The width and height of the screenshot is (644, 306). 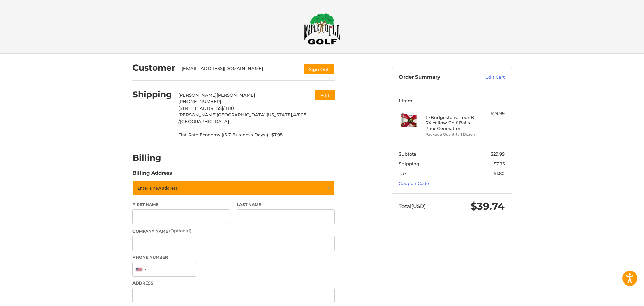 What do you see at coordinates (180, 231) in the screenshot?
I see `small: (Optional)` at bounding box center [180, 231].